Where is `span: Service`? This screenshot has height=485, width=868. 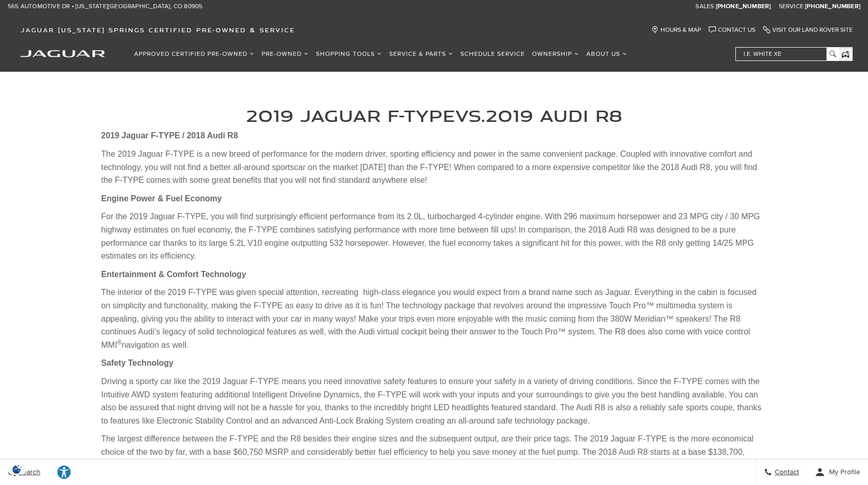 span: Service is located at coordinates (791, 6).